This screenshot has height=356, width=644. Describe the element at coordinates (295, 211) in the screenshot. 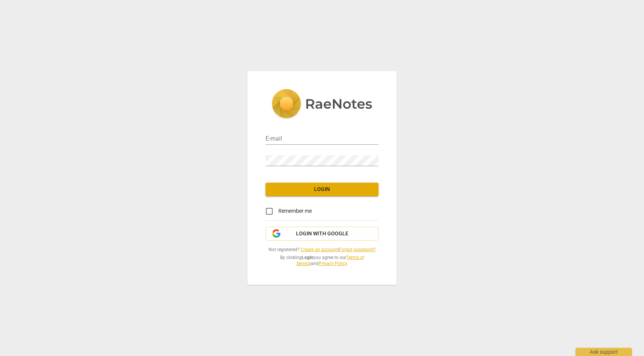

I see `span: Remember me` at that location.